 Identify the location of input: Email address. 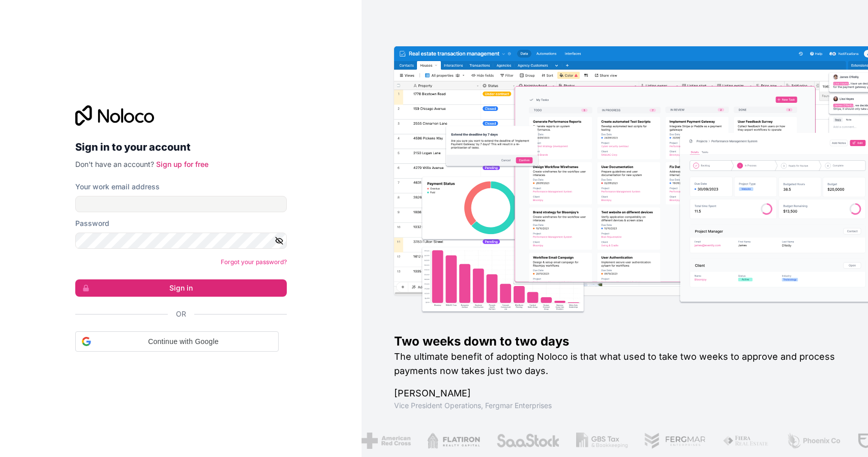
(181, 204).